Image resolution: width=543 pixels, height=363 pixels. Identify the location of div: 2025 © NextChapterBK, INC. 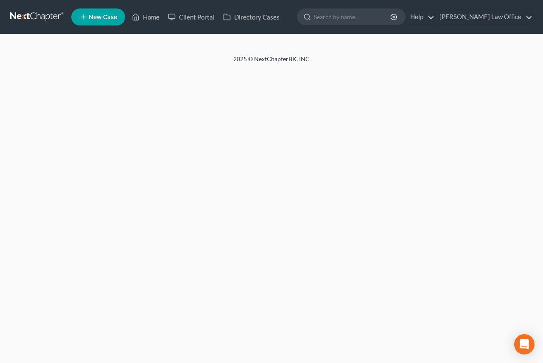
(272, 62).